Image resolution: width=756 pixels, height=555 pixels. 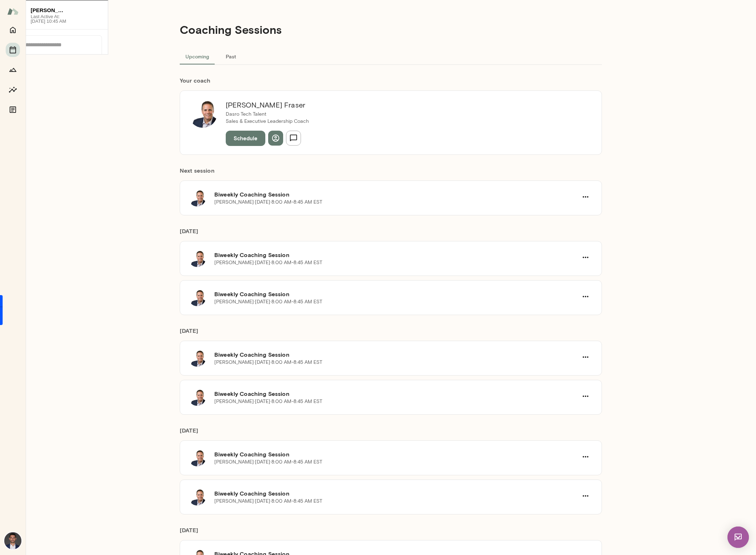 What do you see at coordinates (13, 541) in the screenshot?
I see `img: Aaron Alamary` at bounding box center [13, 541].